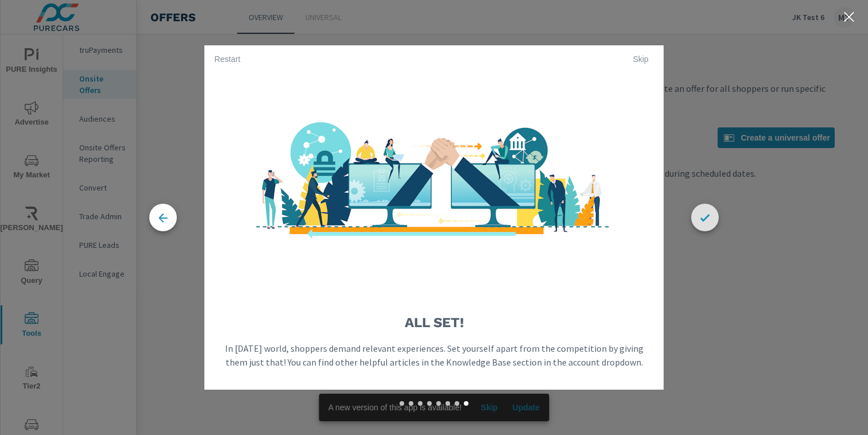  Describe the element at coordinates (228, 59) in the screenshot. I see `button: Restart` at that location.